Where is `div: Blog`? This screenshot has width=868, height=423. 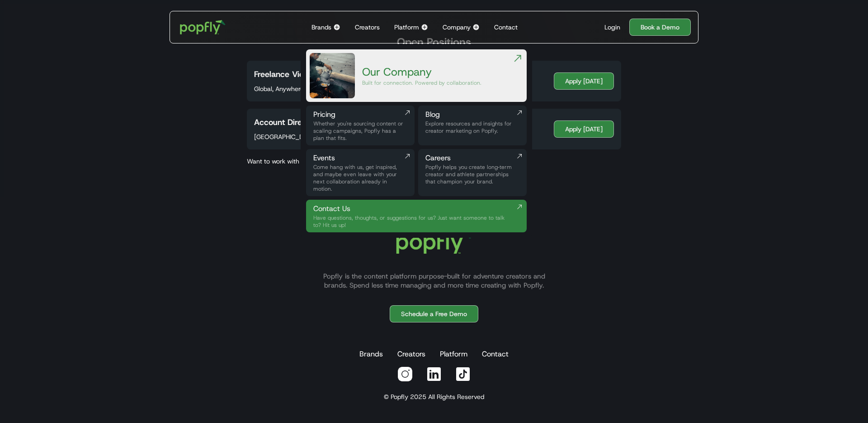 div: Blog is located at coordinates (472, 115).